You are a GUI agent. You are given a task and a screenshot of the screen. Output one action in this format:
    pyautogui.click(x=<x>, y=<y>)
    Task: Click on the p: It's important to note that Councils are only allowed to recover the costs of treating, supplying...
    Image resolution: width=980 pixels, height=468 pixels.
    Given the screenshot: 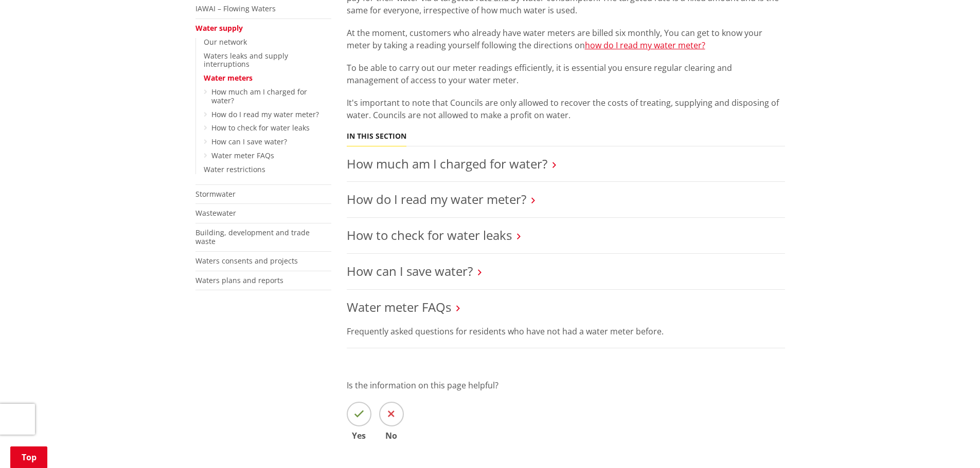 What is the action you would take?
    pyautogui.click(x=566, y=109)
    